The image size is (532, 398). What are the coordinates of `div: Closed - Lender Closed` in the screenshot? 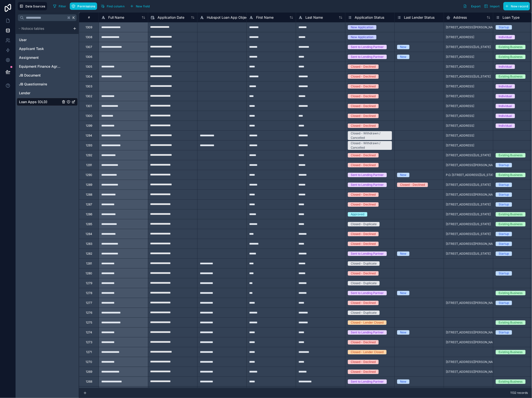 It's located at (367, 352).